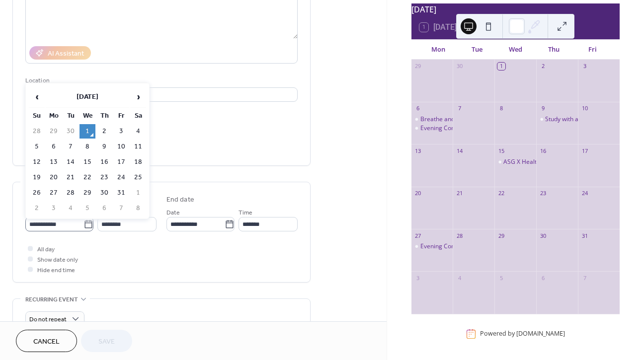 Image resolution: width=644 pixels, height=360 pixels. I want to click on div: Wed, so click(515, 50).